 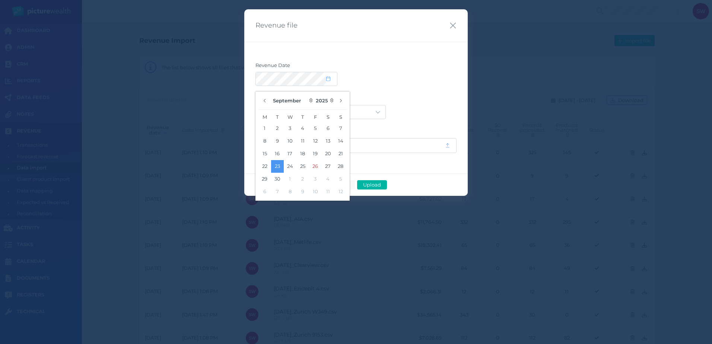 I want to click on button: 17, so click(x=290, y=154).